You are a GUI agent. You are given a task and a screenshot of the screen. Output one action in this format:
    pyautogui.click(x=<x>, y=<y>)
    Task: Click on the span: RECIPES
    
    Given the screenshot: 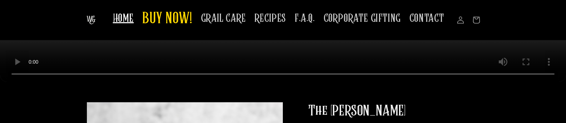 What is the action you would take?
    pyautogui.click(x=270, y=18)
    